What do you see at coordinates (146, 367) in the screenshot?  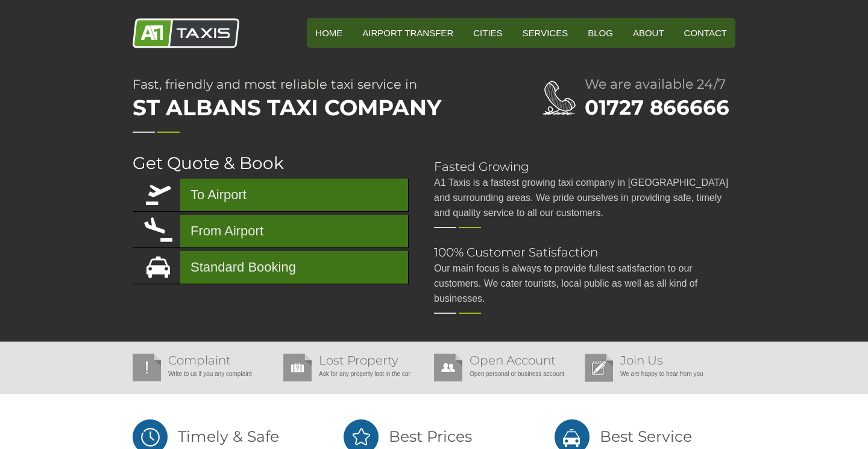 I see `img: Complaint` at bounding box center [146, 367].